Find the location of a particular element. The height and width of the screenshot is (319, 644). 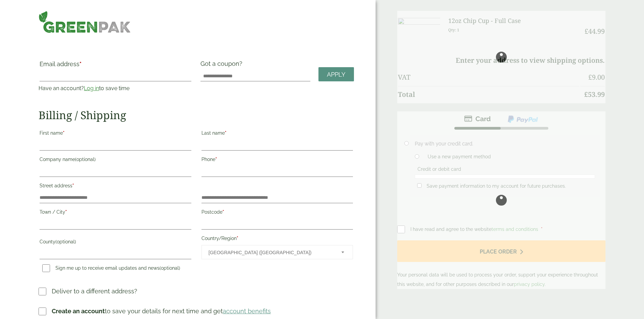

label: County is located at coordinates (115, 243).